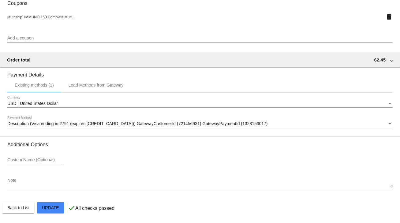 This screenshot has height=223, width=400. What do you see at coordinates (200, 73) in the screenshot?
I see `h3: Payment Details` at bounding box center [200, 73].